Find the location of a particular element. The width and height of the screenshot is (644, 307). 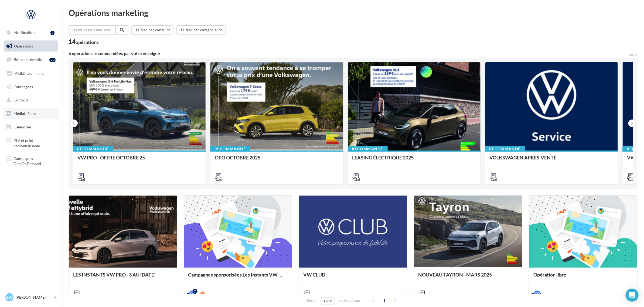

a: Visibilité en ligne is located at coordinates (31, 73).